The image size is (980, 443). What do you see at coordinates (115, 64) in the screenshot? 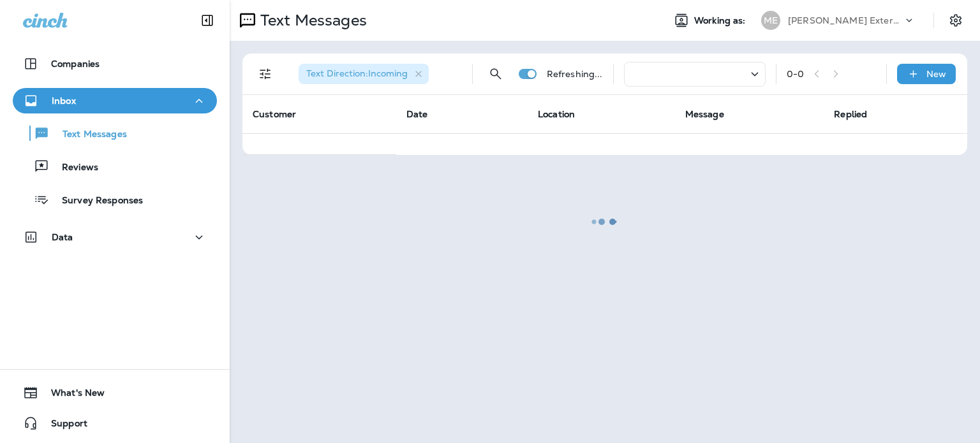
I see `button: Companies` at bounding box center [115, 64].